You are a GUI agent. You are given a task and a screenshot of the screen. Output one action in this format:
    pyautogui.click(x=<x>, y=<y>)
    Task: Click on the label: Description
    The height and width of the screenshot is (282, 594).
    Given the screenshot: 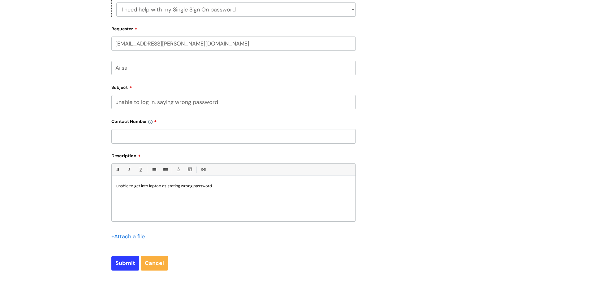 What is the action you would take?
    pyautogui.click(x=234, y=155)
    